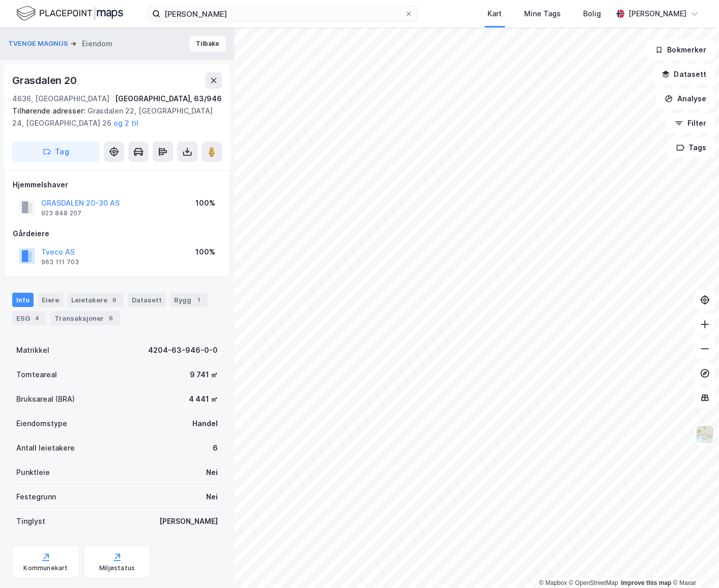 The width and height of the screenshot is (719, 588). What do you see at coordinates (208, 44) in the screenshot?
I see `button: Tilbake` at bounding box center [208, 44].